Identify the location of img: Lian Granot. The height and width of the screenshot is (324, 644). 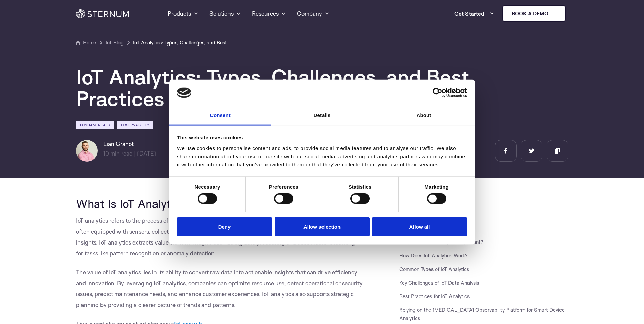
(87, 151).